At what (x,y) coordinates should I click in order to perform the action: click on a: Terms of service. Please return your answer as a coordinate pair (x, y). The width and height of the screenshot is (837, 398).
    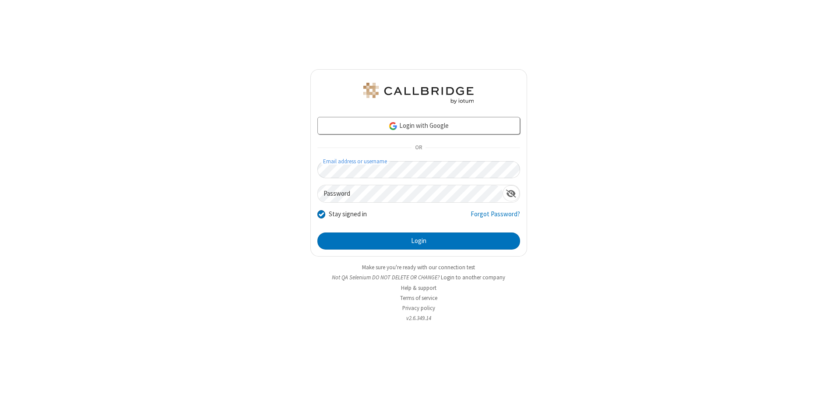
    Looking at the image, I should click on (419, 298).